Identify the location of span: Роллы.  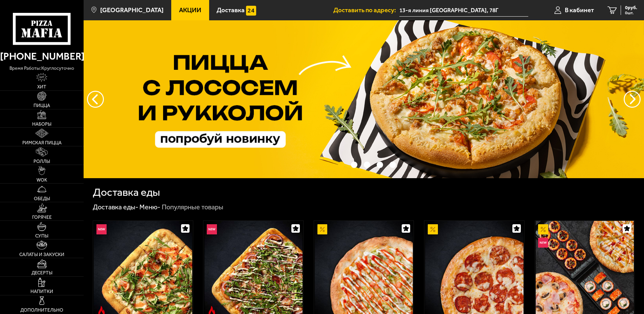
(41, 162).